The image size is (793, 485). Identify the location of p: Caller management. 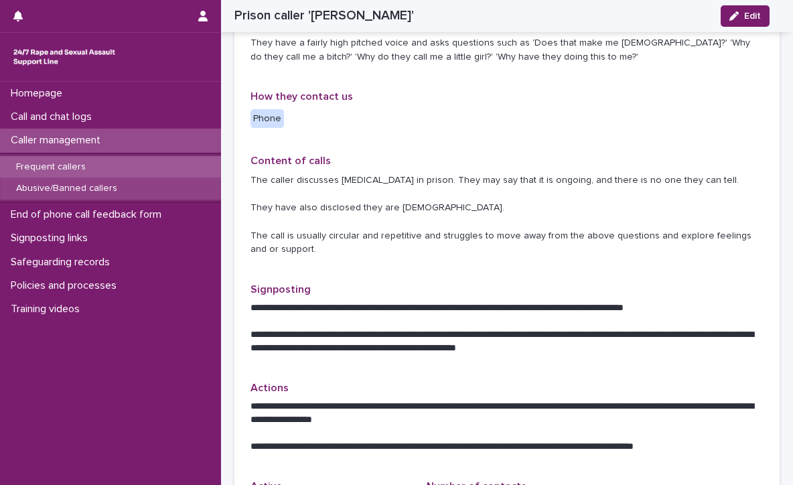
(58, 140).